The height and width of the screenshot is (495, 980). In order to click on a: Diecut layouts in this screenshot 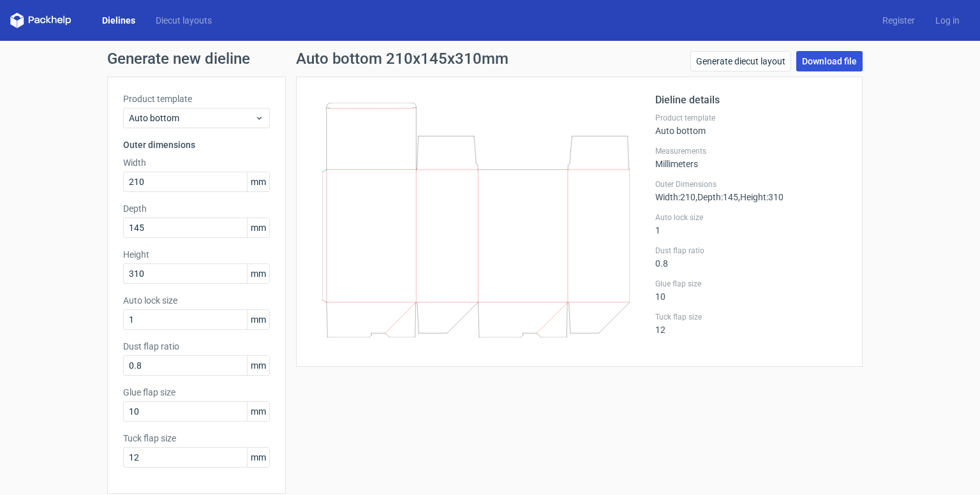, I will do `click(184, 20)`.